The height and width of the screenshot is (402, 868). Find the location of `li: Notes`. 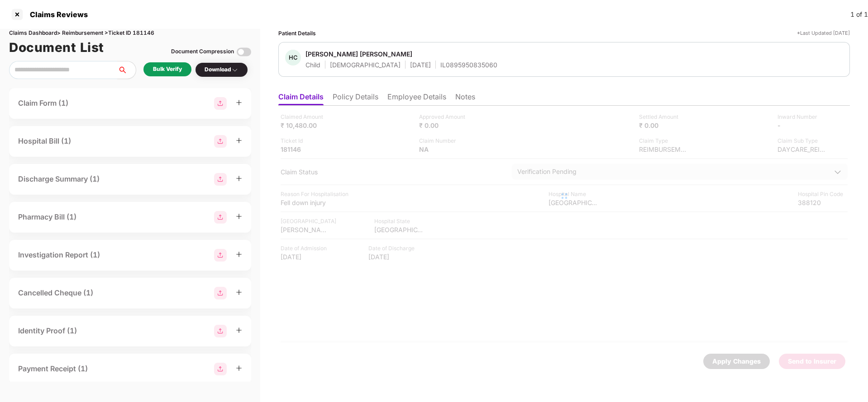

li: Notes is located at coordinates (465, 99).